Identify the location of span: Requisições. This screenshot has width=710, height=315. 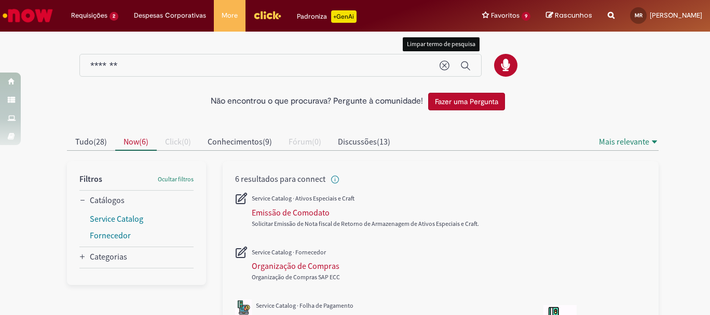
(89, 16).